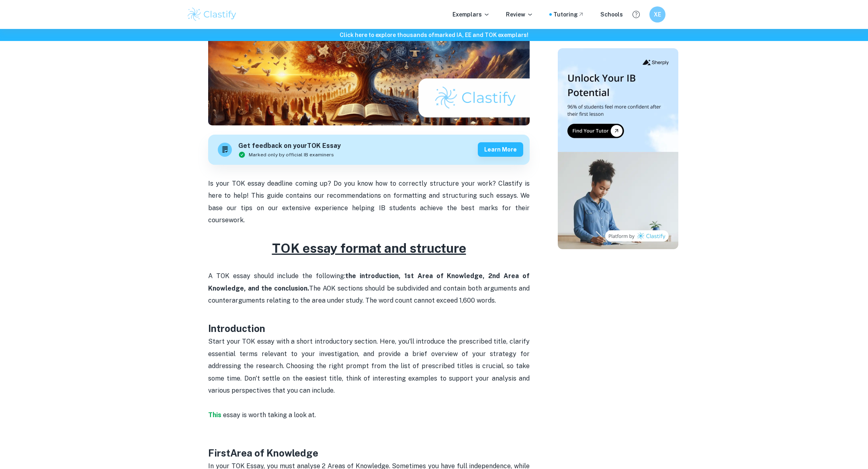  Describe the element at coordinates (612, 14) in the screenshot. I see `div: Schools` at that location.